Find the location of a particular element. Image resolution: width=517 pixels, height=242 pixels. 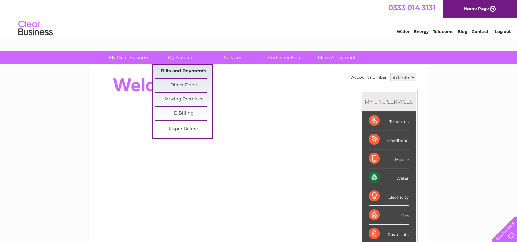

a: Direct Debit is located at coordinates (183, 85).